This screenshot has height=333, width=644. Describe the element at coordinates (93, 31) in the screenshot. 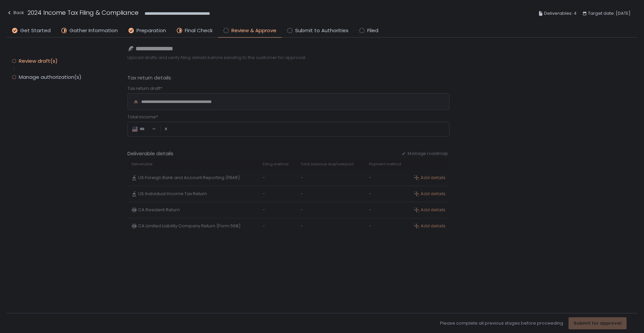

I see `span: Gather Information` at that location.